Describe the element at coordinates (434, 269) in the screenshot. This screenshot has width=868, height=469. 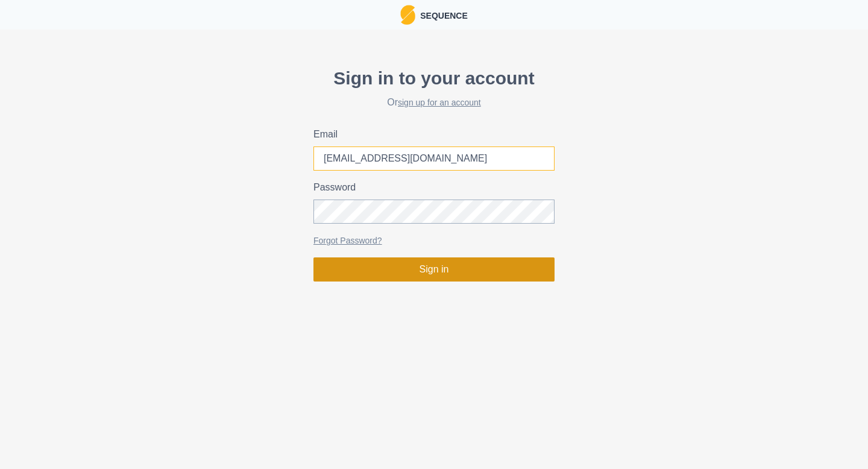
I see `button: Sign in` at that location.